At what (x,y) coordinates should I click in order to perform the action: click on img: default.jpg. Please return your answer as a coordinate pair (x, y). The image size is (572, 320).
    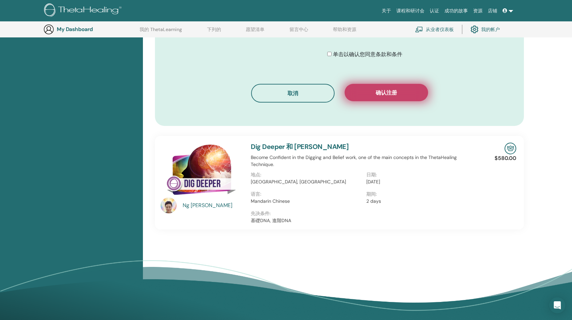
    Looking at the image, I should click on (169, 206).